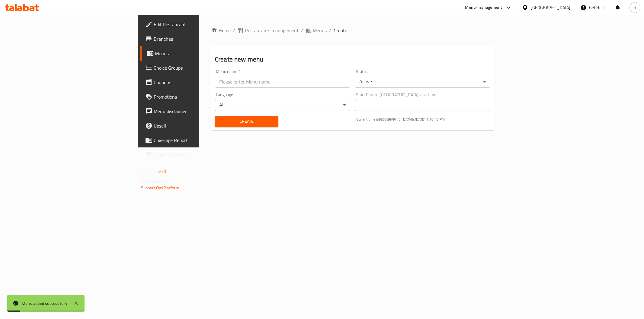 The width and height of the screenshot is (644, 319). I want to click on div: Active, so click(423, 82).